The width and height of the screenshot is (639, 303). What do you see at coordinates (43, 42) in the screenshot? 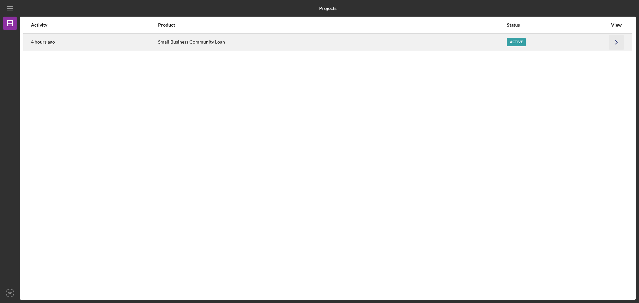
I see `time: 2025-09-04 01:06` at bounding box center [43, 42].